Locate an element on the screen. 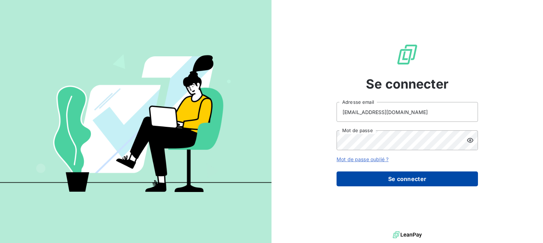 This screenshot has height=243, width=543. span: Se connecter is located at coordinates (408, 84).